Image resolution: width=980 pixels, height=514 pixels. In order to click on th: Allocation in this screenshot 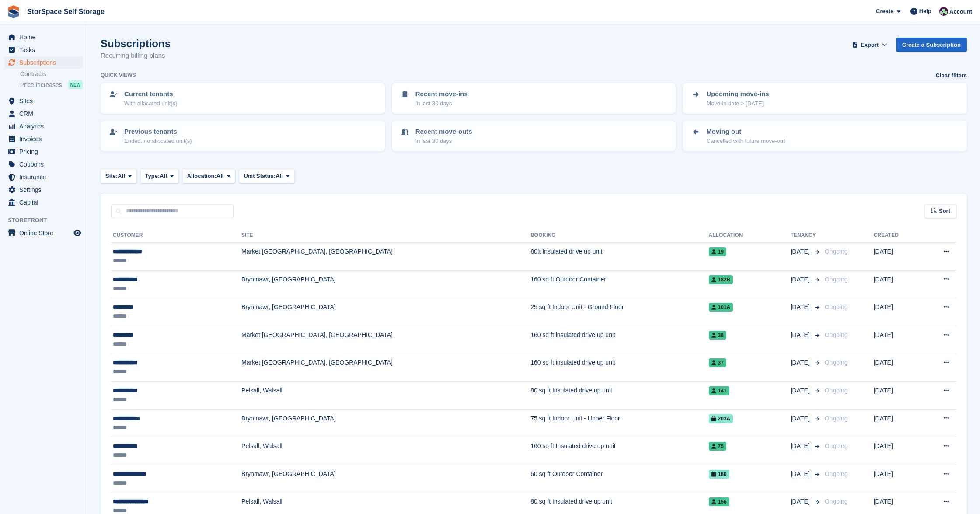, I will do `click(750, 236)`.